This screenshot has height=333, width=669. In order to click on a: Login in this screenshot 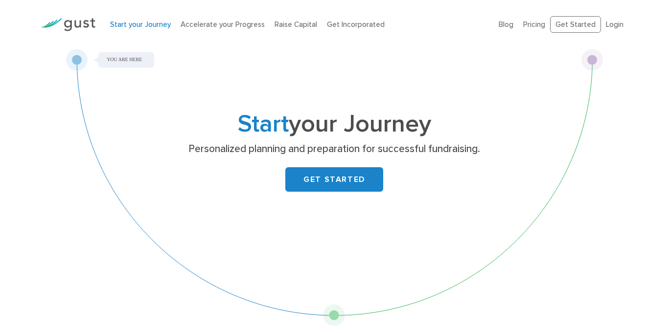, I will do `click(615, 24)`.